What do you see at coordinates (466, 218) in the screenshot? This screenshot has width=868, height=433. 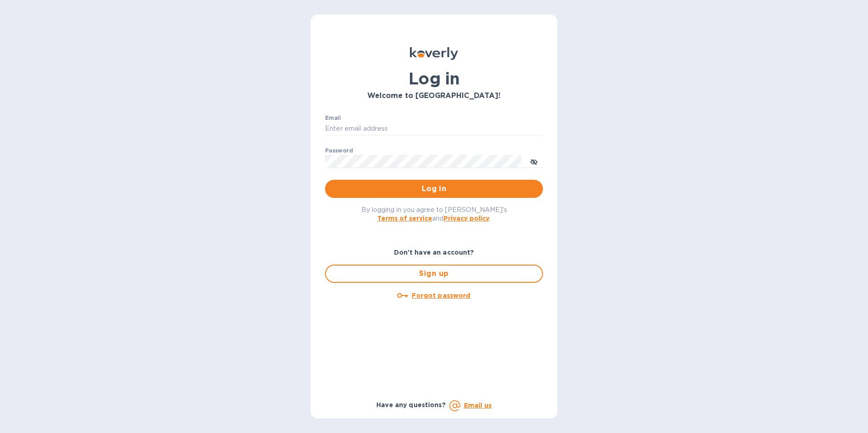 I see `a: Privacy policy` at bounding box center [466, 218].